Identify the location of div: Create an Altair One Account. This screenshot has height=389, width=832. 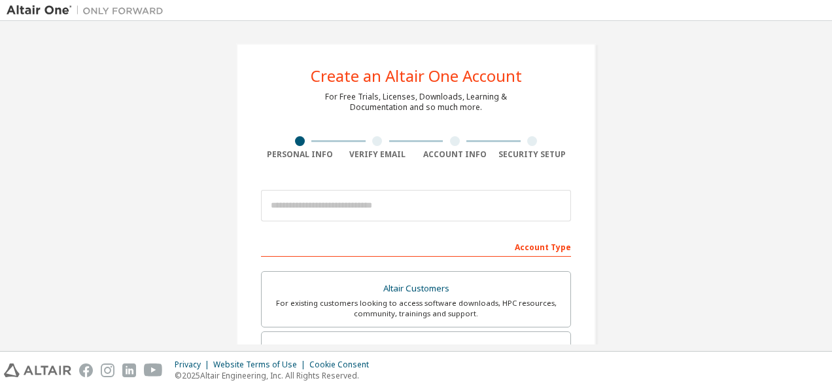
(416, 76).